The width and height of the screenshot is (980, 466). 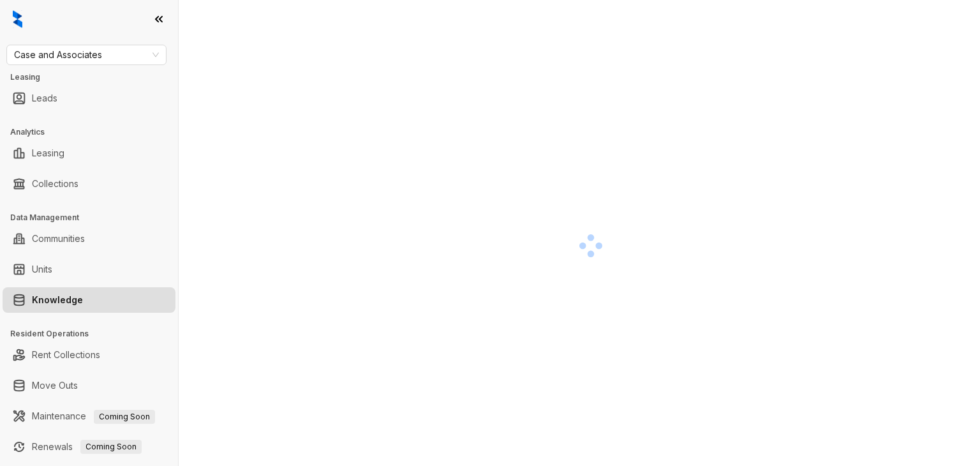 What do you see at coordinates (88, 447) in the screenshot?
I see `li: Renewals` at bounding box center [88, 447].